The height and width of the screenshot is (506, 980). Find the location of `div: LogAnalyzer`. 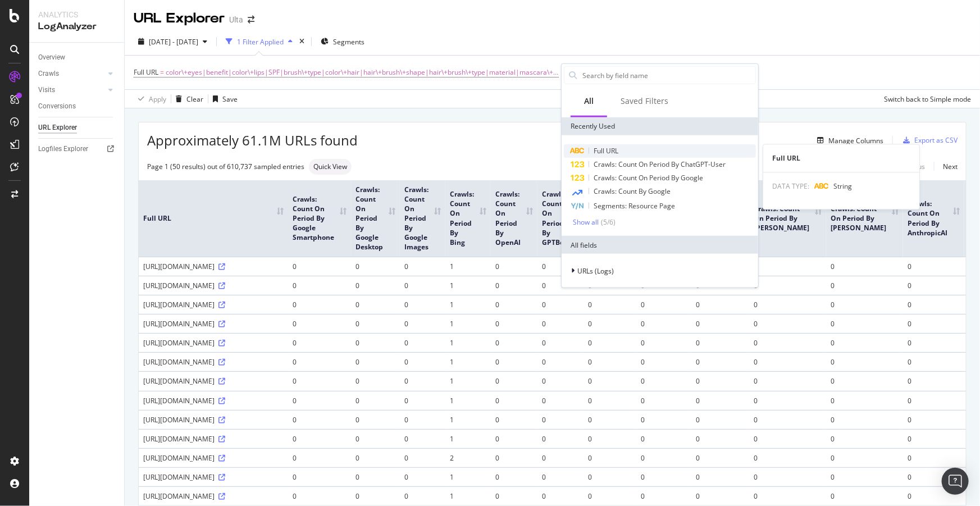

div: LogAnalyzer is located at coordinates (76, 26).